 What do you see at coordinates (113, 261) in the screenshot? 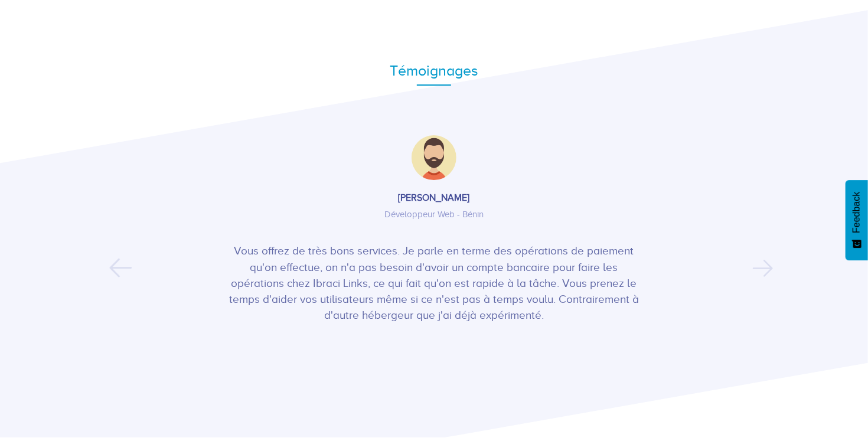
I see `button: Previous` at bounding box center [113, 261].